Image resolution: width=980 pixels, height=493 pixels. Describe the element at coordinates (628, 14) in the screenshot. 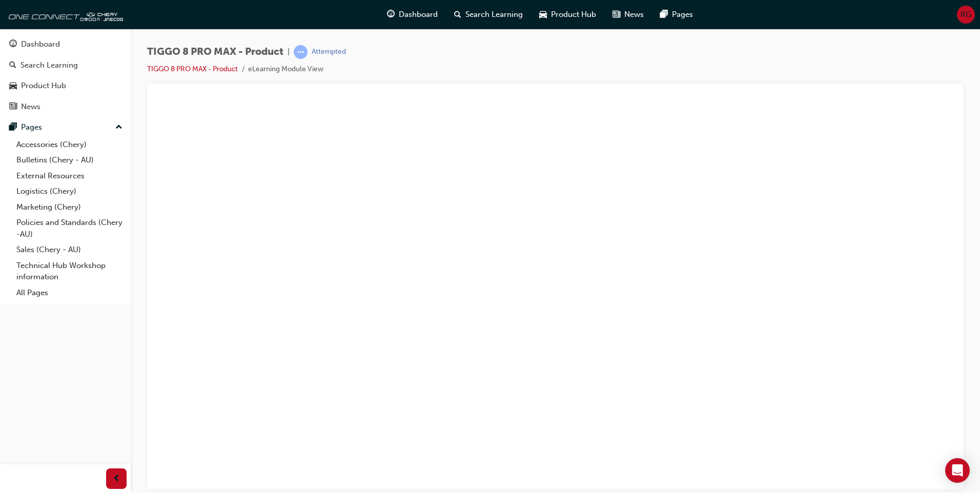

I see `a: news-iconNews` at that location.